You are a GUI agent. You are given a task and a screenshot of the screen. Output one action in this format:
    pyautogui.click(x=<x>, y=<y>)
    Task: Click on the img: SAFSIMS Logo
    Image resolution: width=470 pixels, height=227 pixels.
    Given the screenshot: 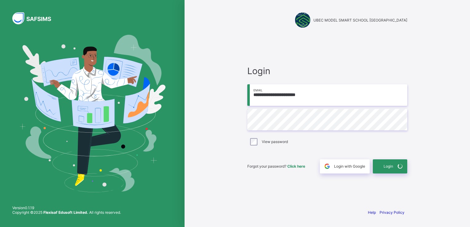 What is the action you would take?
    pyautogui.click(x=35, y=18)
    